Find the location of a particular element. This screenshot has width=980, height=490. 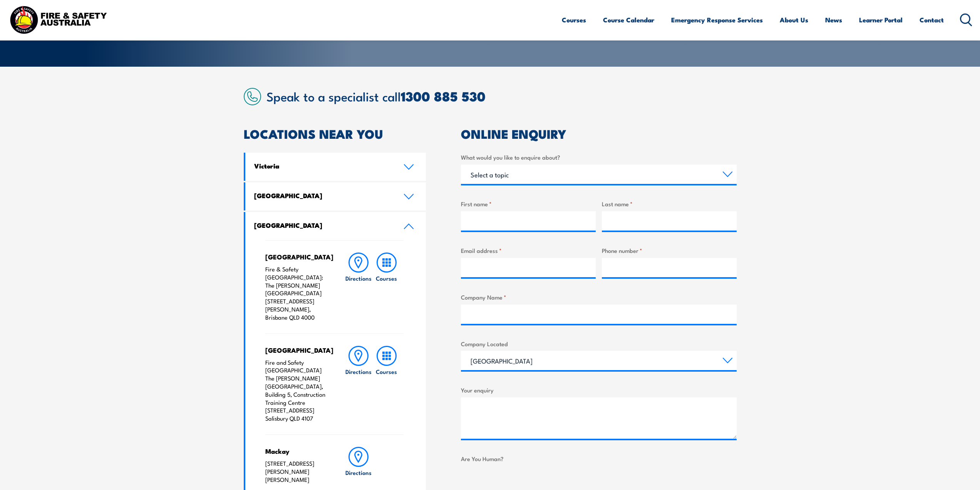

a: Contact is located at coordinates (932, 20).